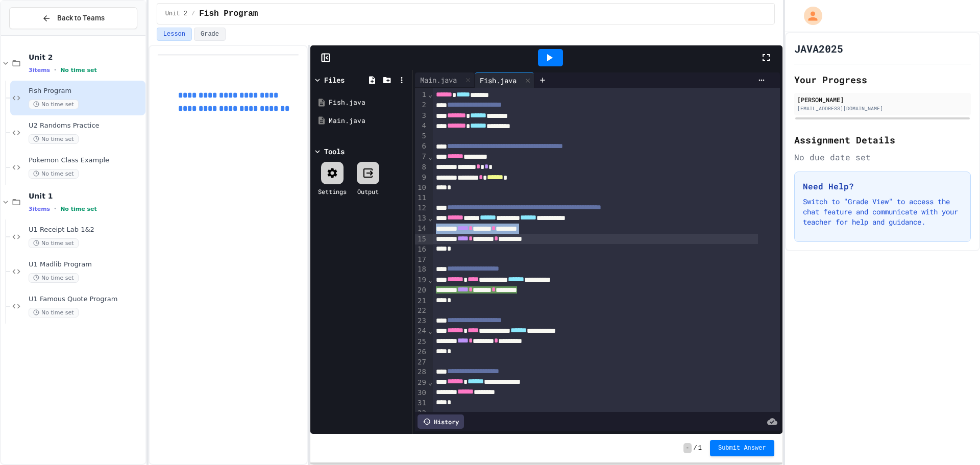 Image resolution: width=980 pixels, height=465 pixels. What do you see at coordinates (368, 191) in the screenshot?
I see `div: Output` at bounding box center [368, 191].